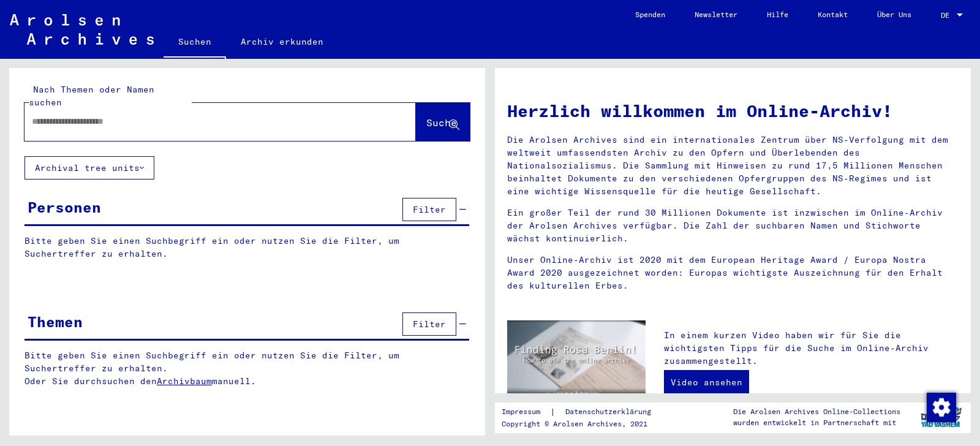  What do you see at coordinates (81, 30) in the screenshot?
I see `img: Arolsen_neg.svg` at bounding box center [81, 30].